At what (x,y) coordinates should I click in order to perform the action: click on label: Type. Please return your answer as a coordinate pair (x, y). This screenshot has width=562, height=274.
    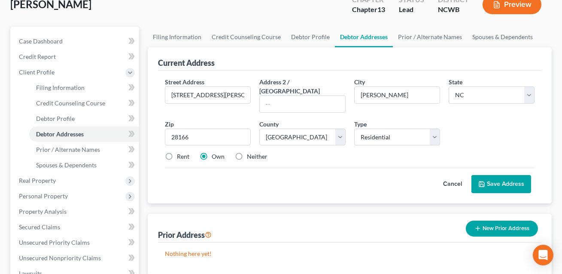
    Looking at the image, I should click on (360, 124).